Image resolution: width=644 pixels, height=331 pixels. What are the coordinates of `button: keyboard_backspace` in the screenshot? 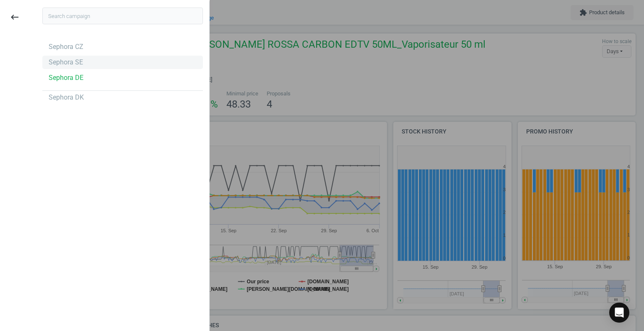 It's located at (15, 17).